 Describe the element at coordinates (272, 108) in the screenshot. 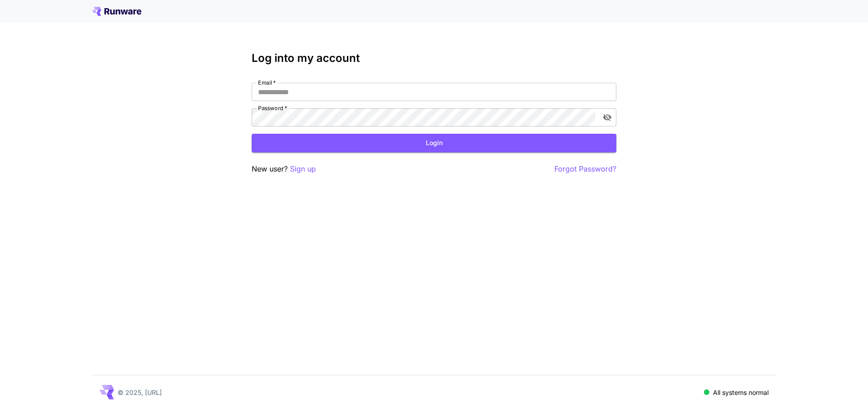

I see `label: Password` at that location.